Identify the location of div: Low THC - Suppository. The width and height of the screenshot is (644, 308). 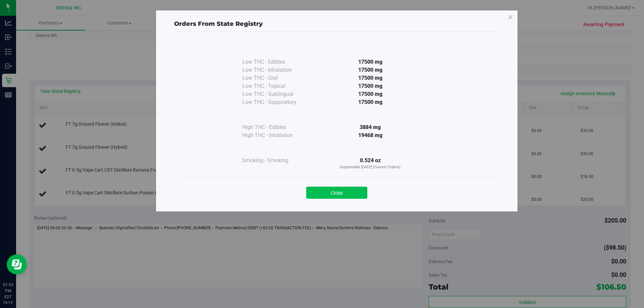
(276, 102).